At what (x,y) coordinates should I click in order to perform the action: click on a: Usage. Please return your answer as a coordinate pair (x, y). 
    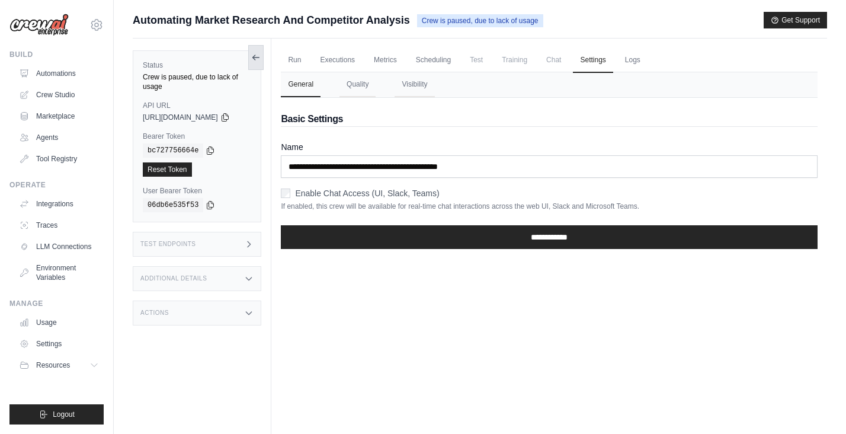
    Looking at the image, I should click on (59, 322).